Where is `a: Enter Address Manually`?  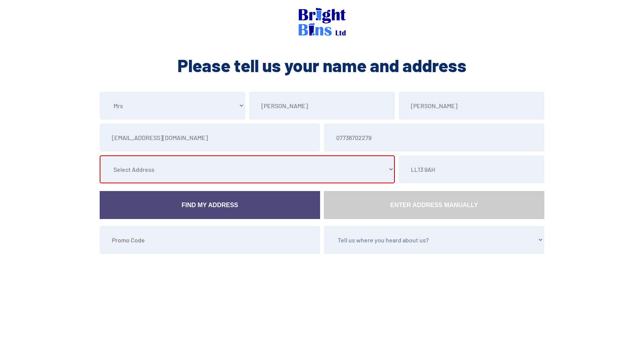 a: Enter Address Manually is located at coordinates (434, 205).